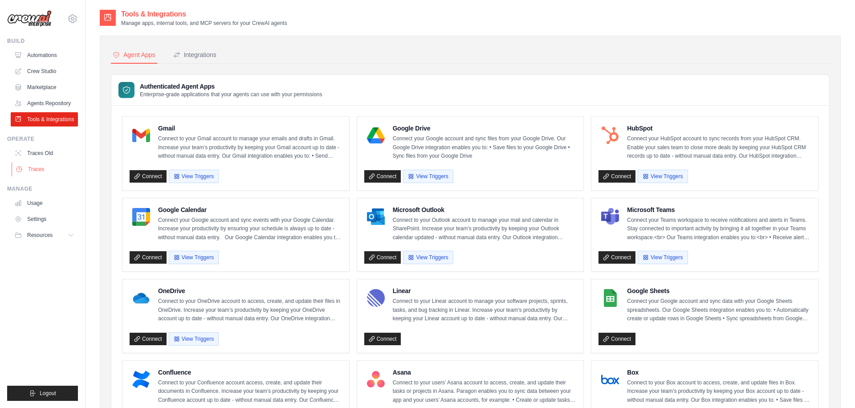 The width and height of the screenshot is (855, 408). I want to click on p: Enterprise-grade applications that your agents can use with your permissions, so click(231, 94).